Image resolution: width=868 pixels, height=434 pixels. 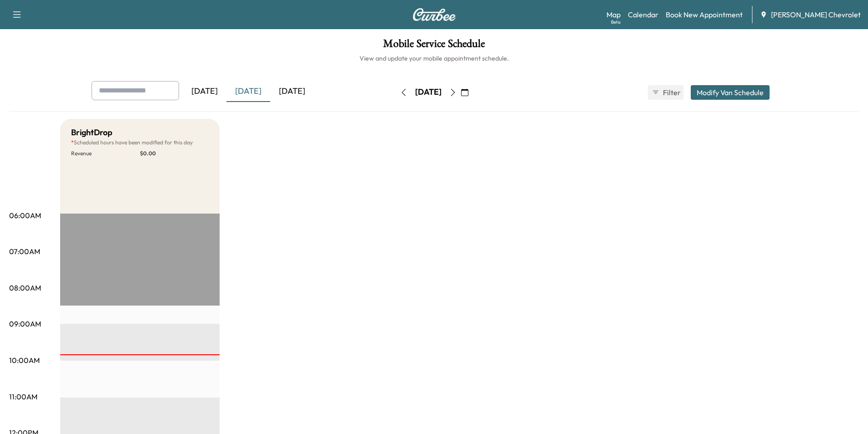 What do you see at coordinates (140, 143) in the screenshot?
I see `p: Scheduled hours have been modified for this day` at bounding box center [140, 143].